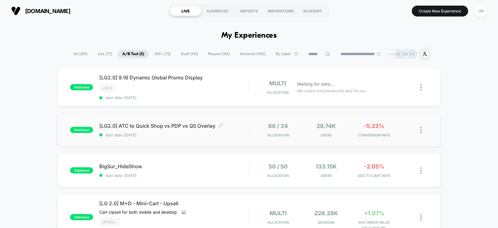 The width and height of the screenshot is (498, 228). I want to click on div: REPORTS, so click(249, 11).